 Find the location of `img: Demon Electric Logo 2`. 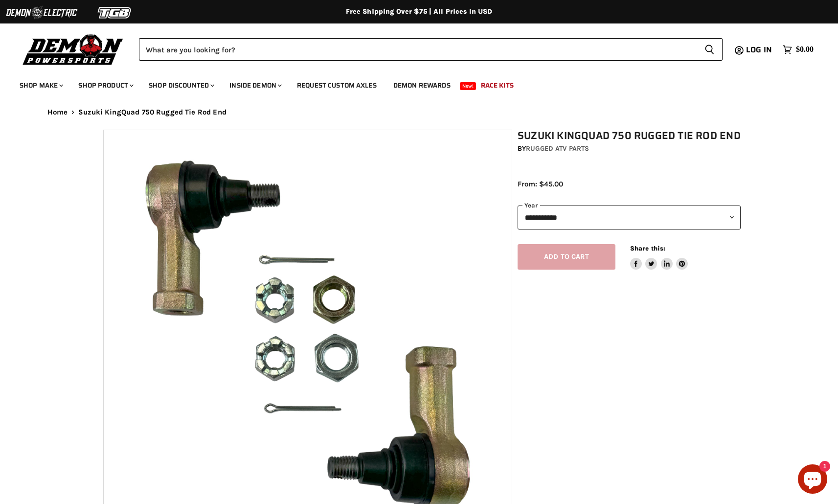

img: Demon Electric Logo 2 is located at coordinates (42, 13).